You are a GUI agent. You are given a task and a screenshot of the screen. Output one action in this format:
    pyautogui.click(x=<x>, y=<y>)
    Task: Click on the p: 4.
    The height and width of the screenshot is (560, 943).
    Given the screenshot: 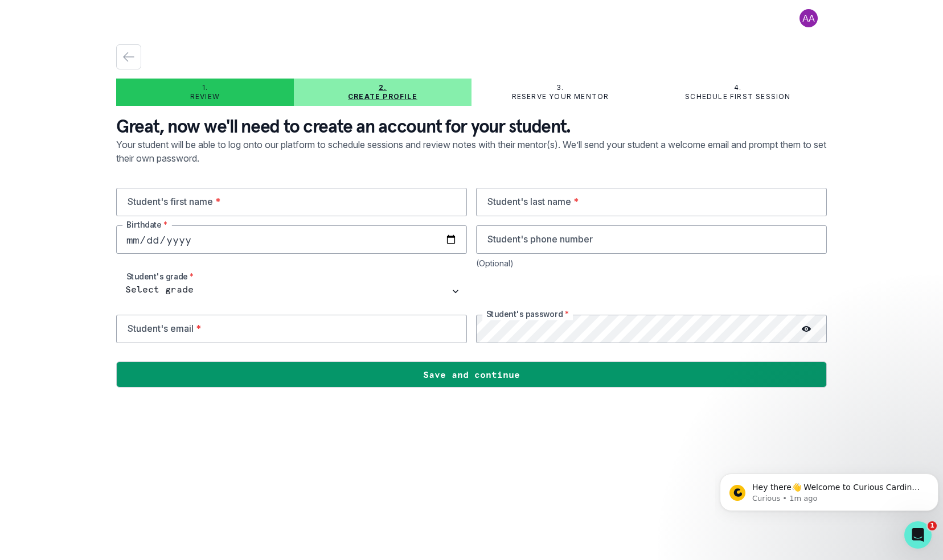 What is the action you would take?
    pyautogui.click(x=737, y=88)
    